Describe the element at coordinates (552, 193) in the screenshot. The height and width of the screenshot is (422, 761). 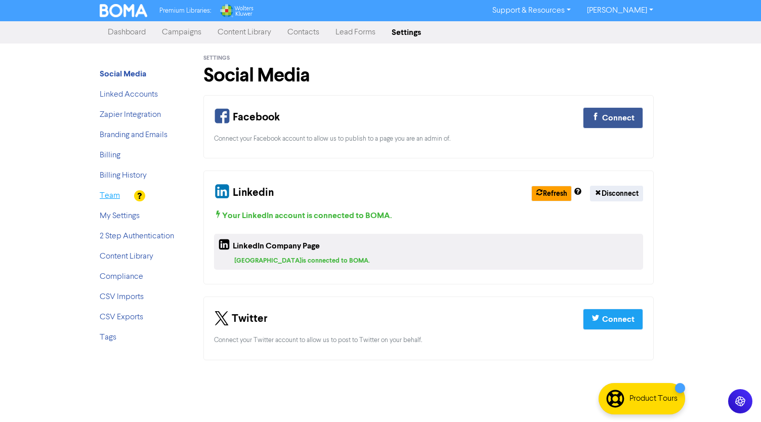
I see `button: Refresh` at that location.